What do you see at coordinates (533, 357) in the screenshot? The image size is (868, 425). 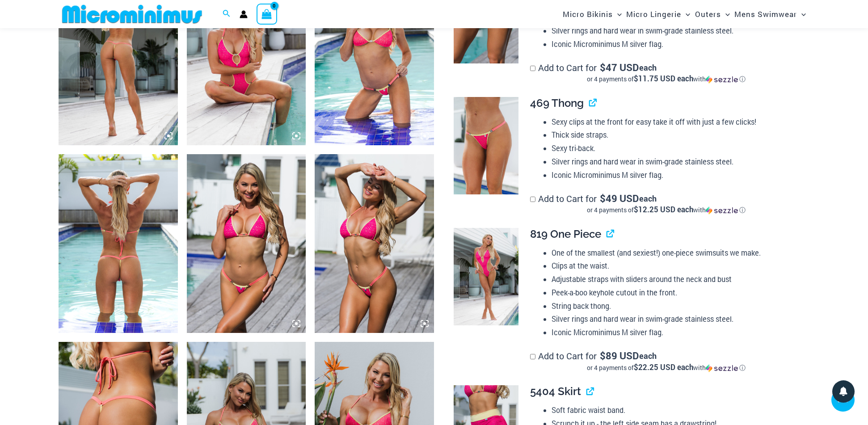 I see `input: Add to Cart for$89 USD eachor 4 payments of$22.25 USD eachwithSezzle Click to learn more about Se...` at bounding box center [533, 357].